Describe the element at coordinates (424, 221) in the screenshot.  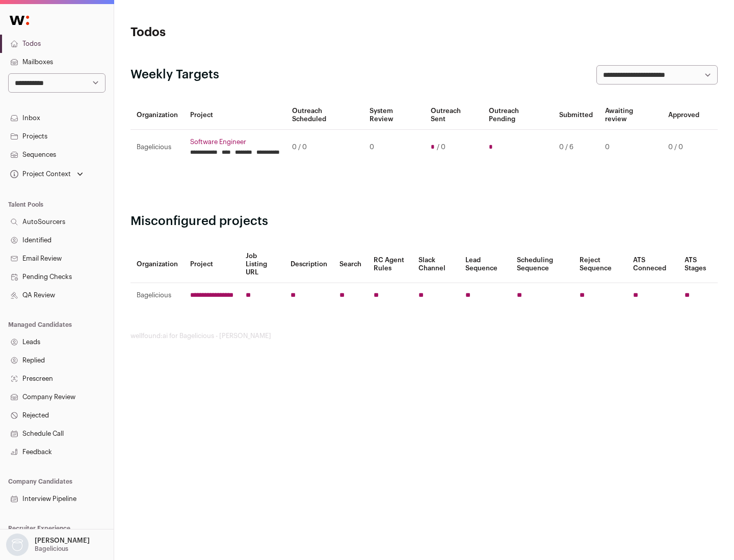
I see `h2: Misconfigured projects` at that location.